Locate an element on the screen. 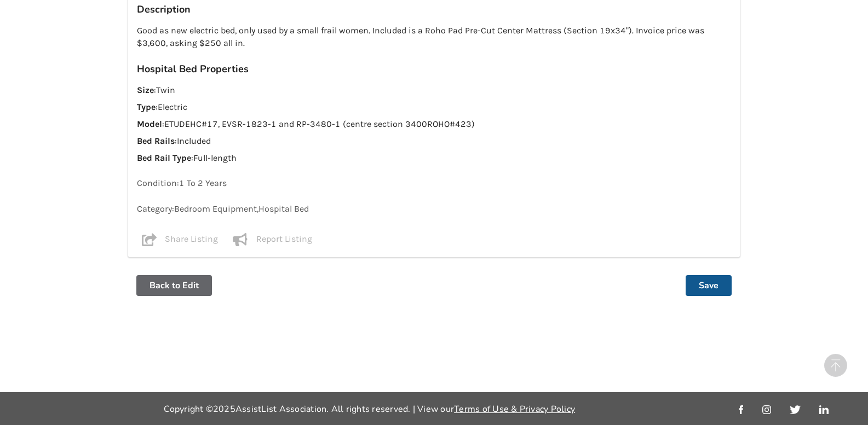 This screenshot has height=425, width=868. a: Terms of Use & Privacy Policy is located at coordinates (514, 409).